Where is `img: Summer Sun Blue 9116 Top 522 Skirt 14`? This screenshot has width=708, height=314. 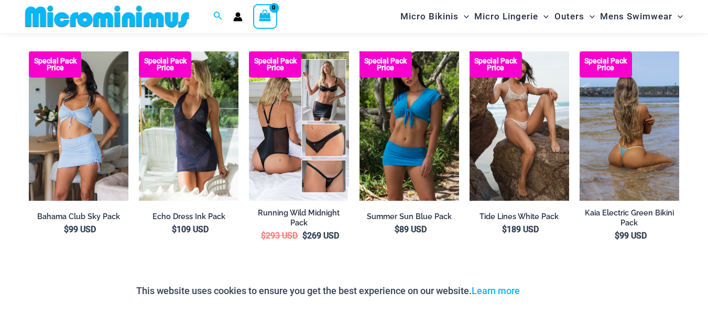 img: Summer Sun Blue 9116 Top 522 Skirt 14 is located at coordinates (409, 126).